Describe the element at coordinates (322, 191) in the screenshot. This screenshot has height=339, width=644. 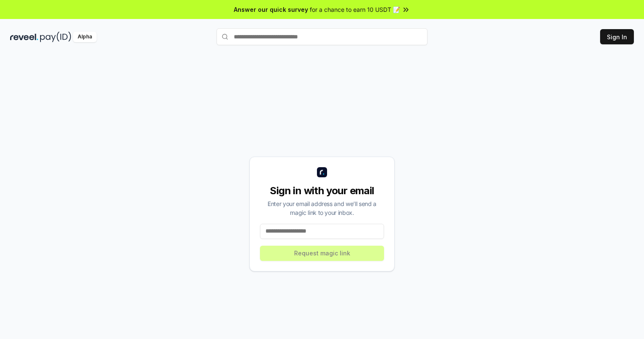
I see `div: Sign in with your email` at that location.